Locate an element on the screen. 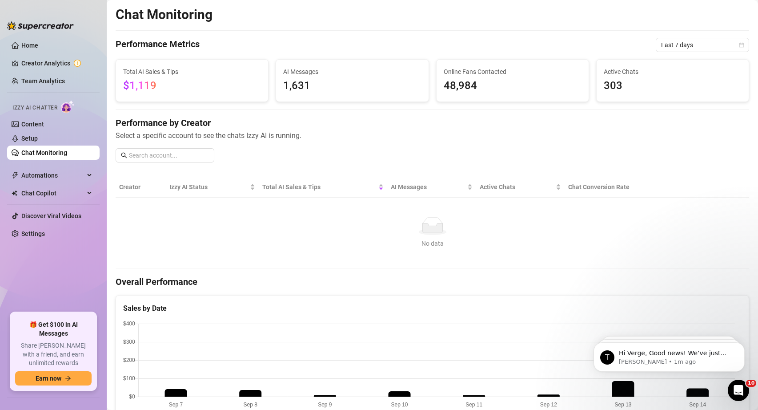 The width and height of the screenshot is (758, 410). div: Profile image for Tanya is located at coordinates (27, 34).